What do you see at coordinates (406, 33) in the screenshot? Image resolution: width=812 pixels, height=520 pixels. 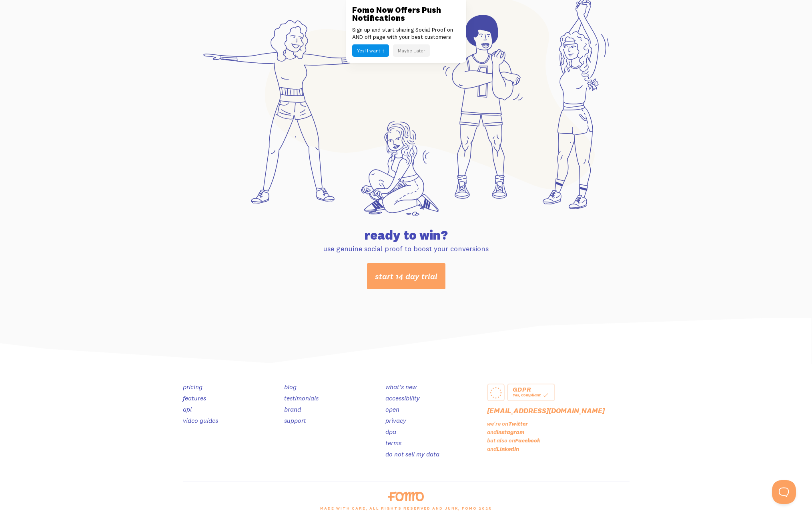 I see `p: Sign up and start sharing Social Proof on AND off page with your best customers` at bounding box center [406, 33].